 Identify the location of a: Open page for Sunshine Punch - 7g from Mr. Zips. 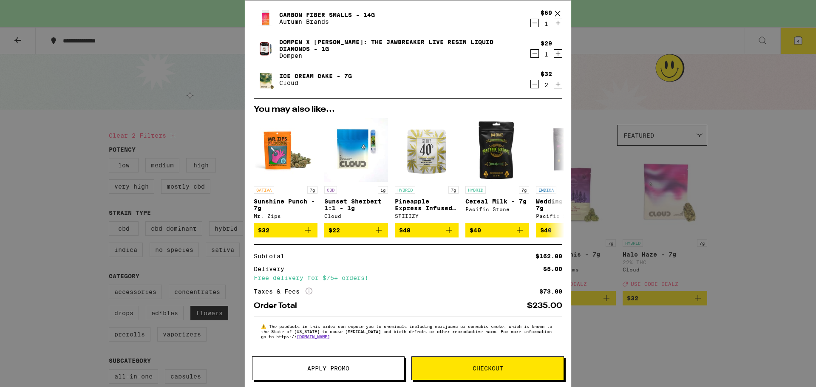
(286, 170).